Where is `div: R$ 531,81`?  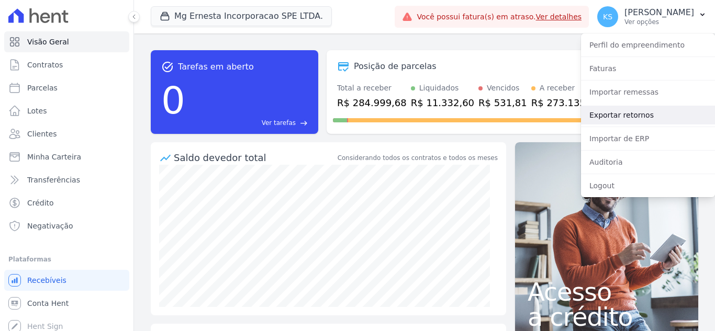
div: R$ 531,81 is located at coordinates (502, 103).